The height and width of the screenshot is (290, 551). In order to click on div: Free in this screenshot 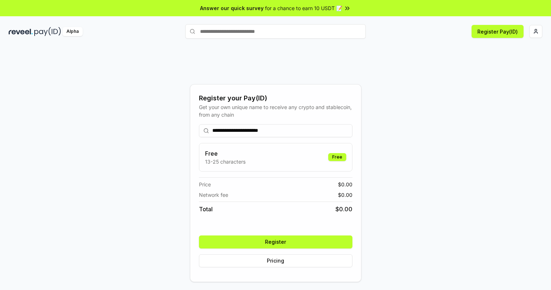, I will do `click(337, 157)`.